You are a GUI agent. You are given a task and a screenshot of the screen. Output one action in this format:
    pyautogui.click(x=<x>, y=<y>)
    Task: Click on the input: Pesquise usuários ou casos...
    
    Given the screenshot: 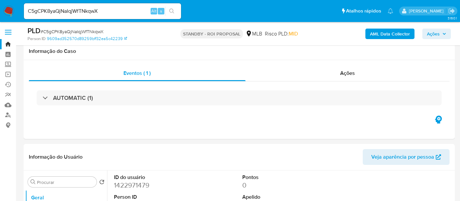 What is the action you would take?
    pyautogui.click(x=103, y=11)
    